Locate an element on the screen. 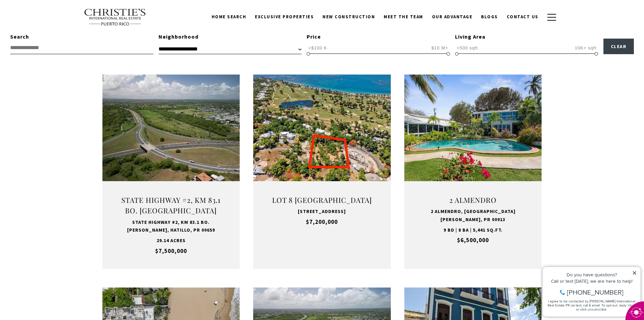 The width and height of the screenshot is (644, 320). span: Contact Us is located at coordinates (523, 16).